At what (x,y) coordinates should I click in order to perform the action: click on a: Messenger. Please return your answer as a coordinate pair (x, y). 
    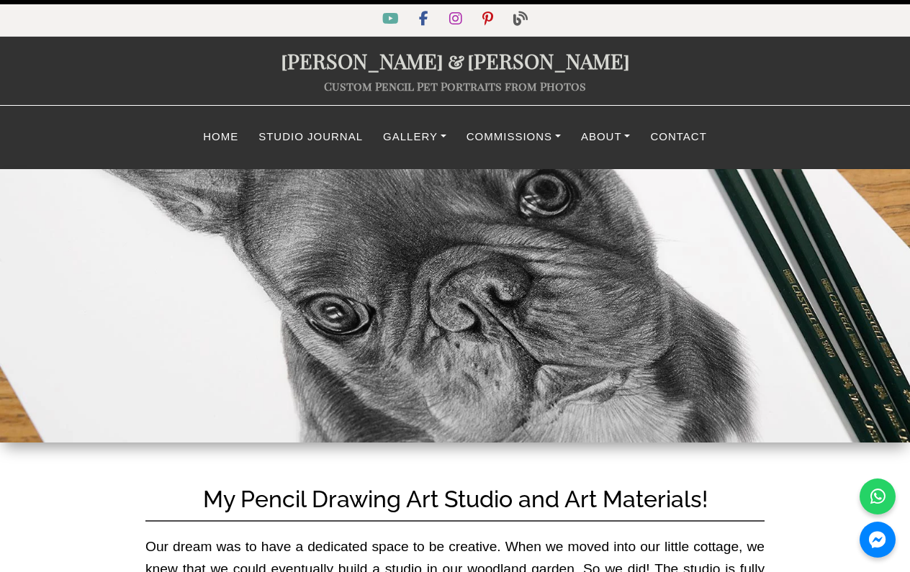
    Looking at the image, I should click on (878, 540).